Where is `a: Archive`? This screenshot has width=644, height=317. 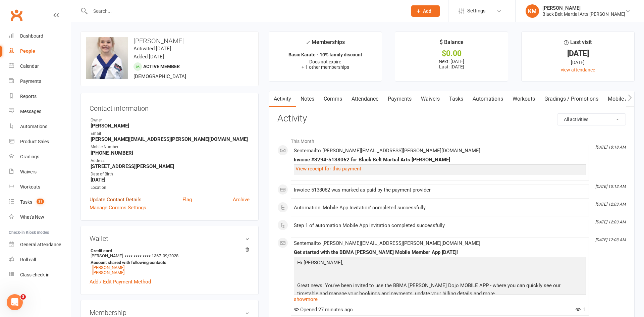 a: Archive is located at coordinates (241, 199).